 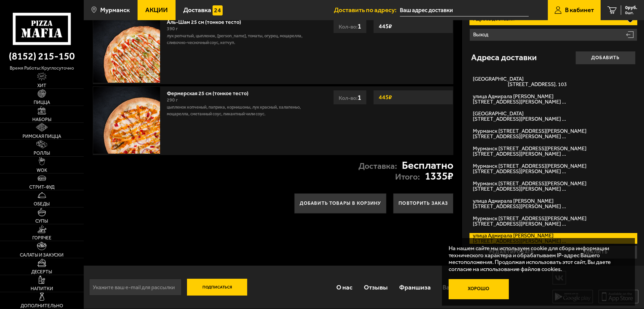 I want to click on a: Аль-Шам 25 см (тонкое тесто), so click(x=207, y=21).